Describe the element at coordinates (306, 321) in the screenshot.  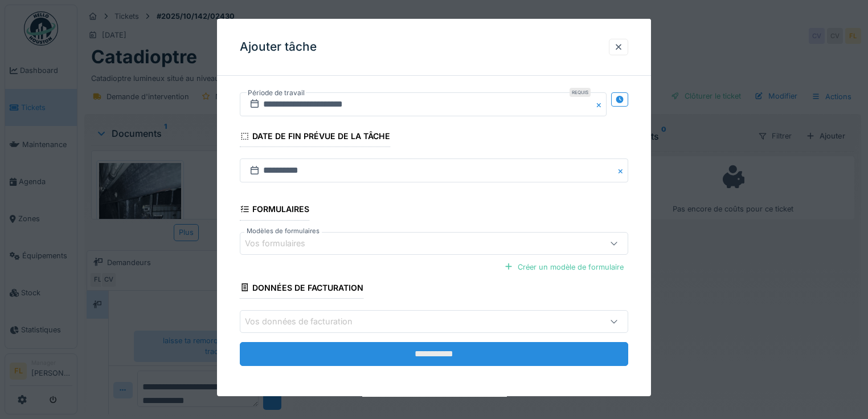
I see `div: Vos données de facturation` at that location.